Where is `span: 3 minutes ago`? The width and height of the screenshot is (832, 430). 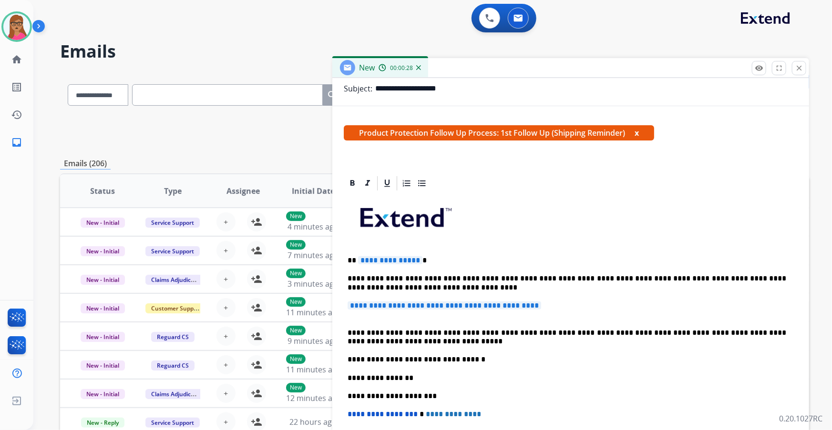 span: 3 minutes ago is located at coordinates (313, 284).